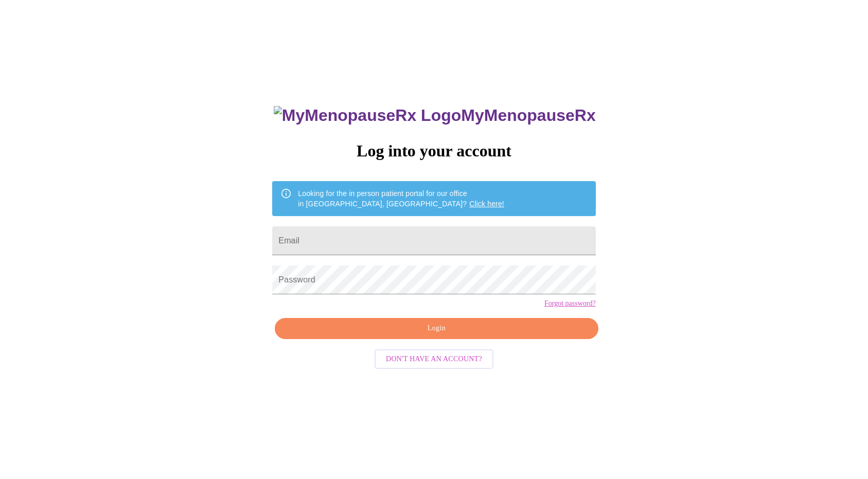 The height and width of the screenshot is (479, 868). Describe the element at coordinates (434, 359) in the screenshot. I see `span: Don't have an account?` at that location.